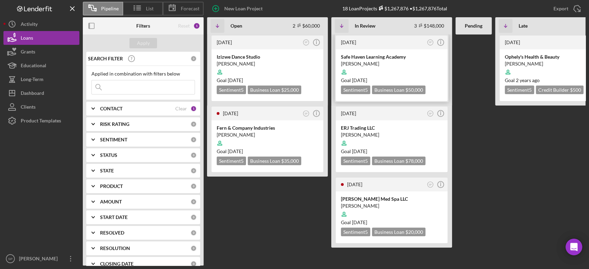 The width and height of the screenshot is (589, 269). What do you see at coordinates (224, 42) in the screenshot?
I see `time: 2025-07-23 18:58` at bounding box center [224, 42].